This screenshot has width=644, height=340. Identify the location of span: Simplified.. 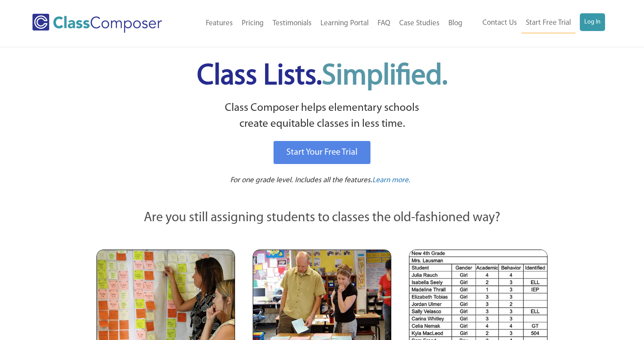
(385, 76).